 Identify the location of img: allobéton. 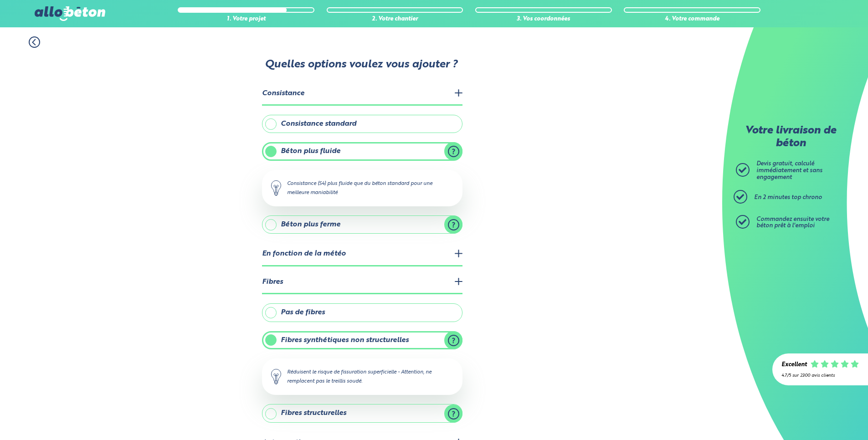
(70, 14).